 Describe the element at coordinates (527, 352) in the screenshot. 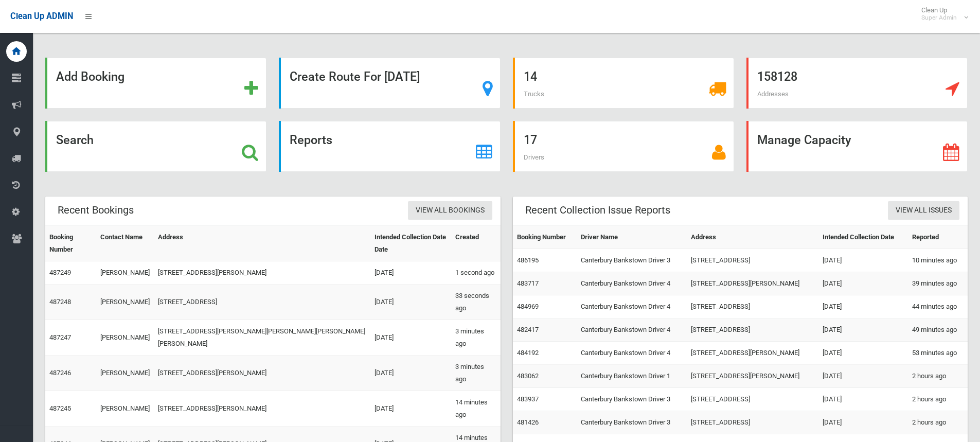

I see `a: 484192` at that location.